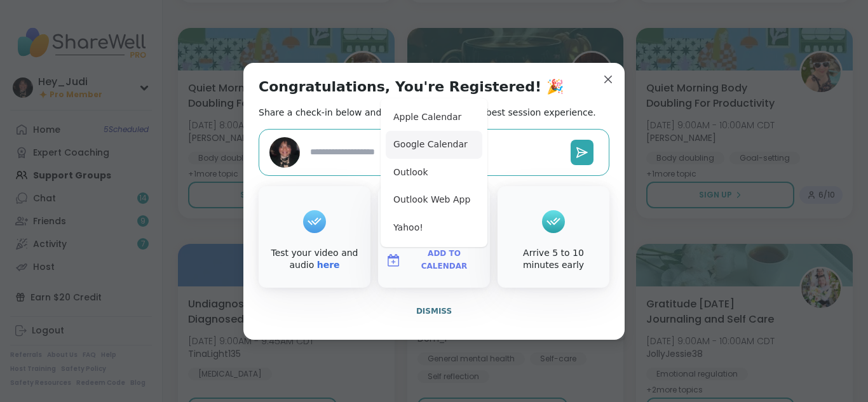 The height and width of the screenshot is (402, 868). Describe the element at coordinates (434, 200) in the screenshot. I see `button: Outlook Web App` at that location.